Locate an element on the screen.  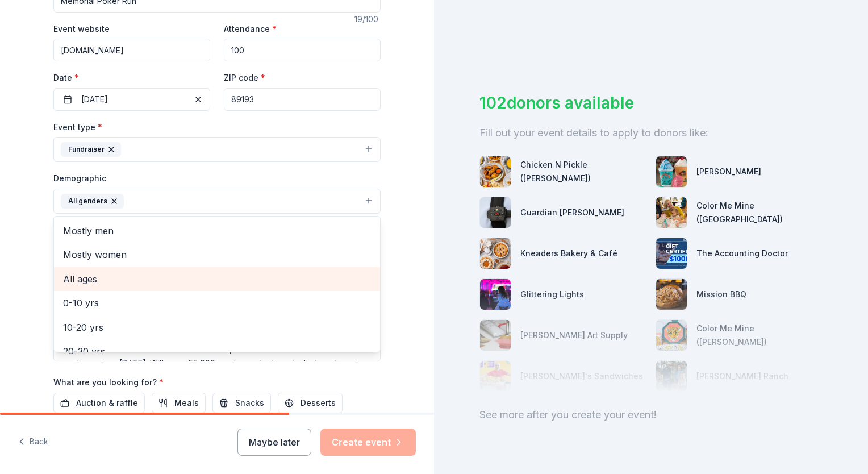
span: Mostly women is located at coordinates (217, 254).